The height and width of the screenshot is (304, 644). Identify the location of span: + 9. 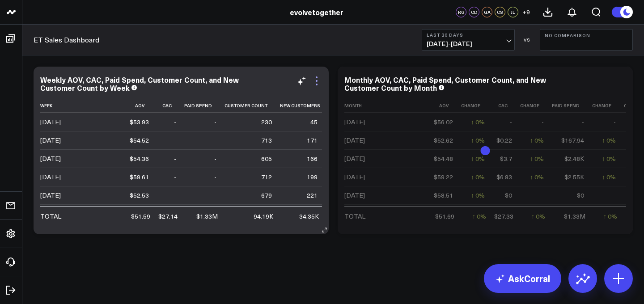
(526, 12).